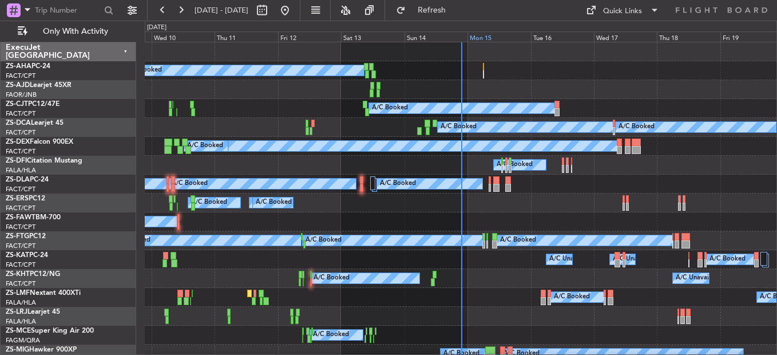 The height and width of the screenshot is (355, 777). Describe the element at coordinates (17, 236) in the screenshot. I see `span: ZS-FTG` at that location.